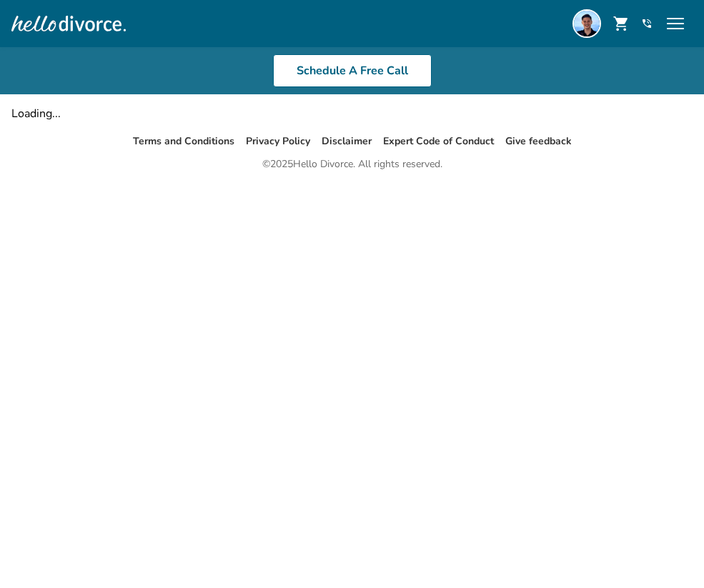 The width and height of the screenshot is (704, 588). What do you see at coordinates (647, 24) in the screenshot?
I see `span: phone_in_talk` at bounding box center [647, 24].